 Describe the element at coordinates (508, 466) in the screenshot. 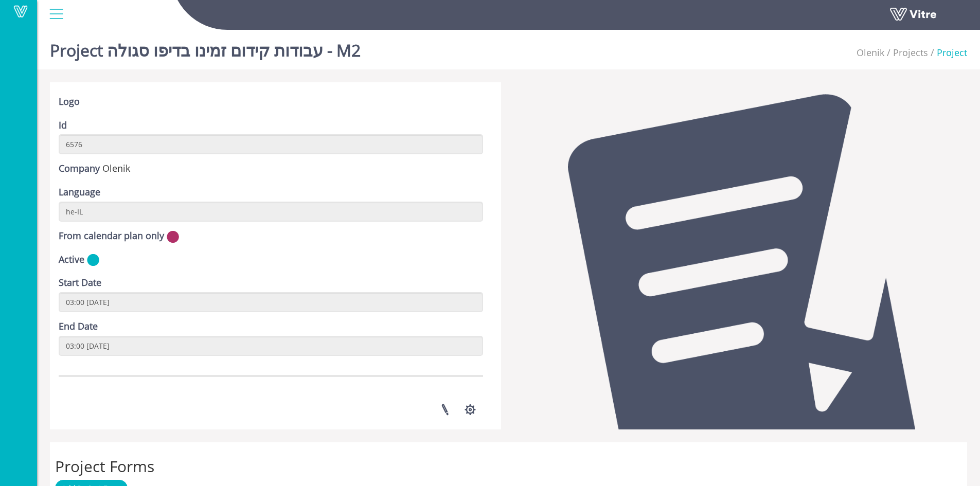

I see `h2: Project Forms` at that location.